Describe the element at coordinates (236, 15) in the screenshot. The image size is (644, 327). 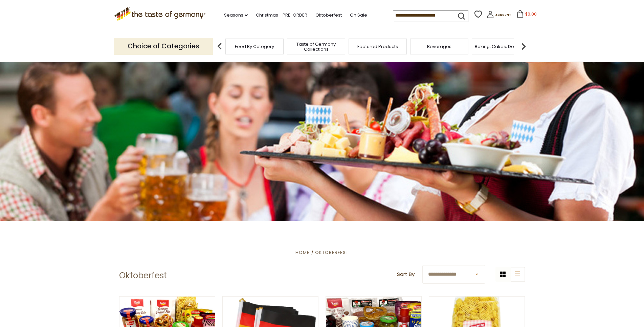
I see `a: Seasons` at that location.